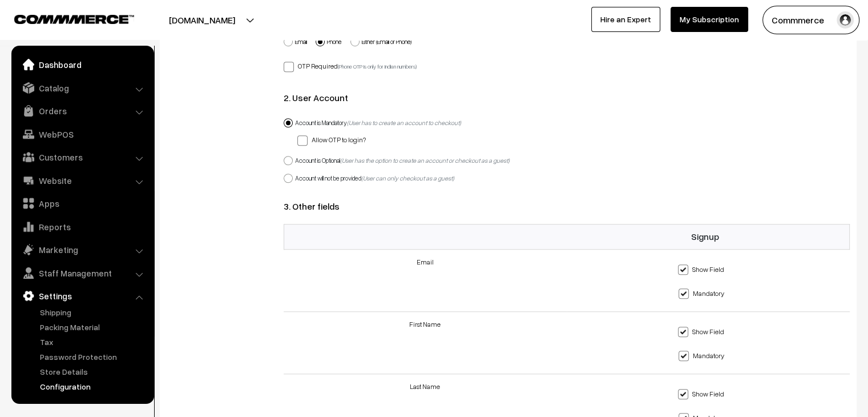 The image size is (868, 417). Describe the element at coordinates (94, 327) in the screenshot. I see `a: Packing Material` at that location.